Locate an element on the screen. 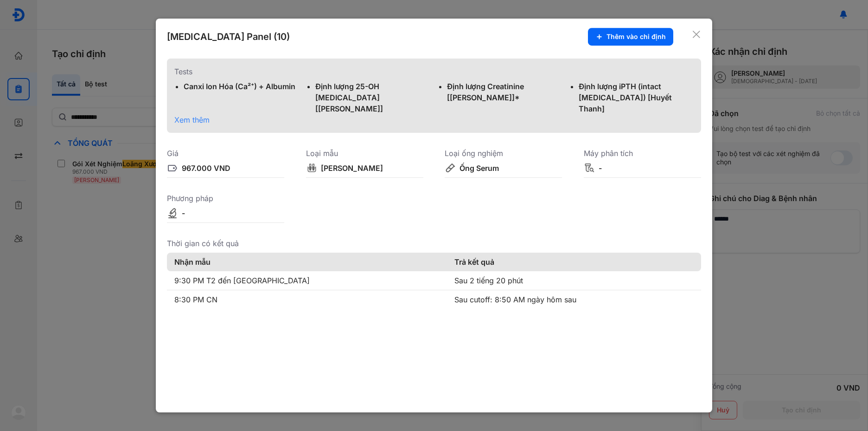  div: Loại ống nghiệm is located at coordinates (503, 153).